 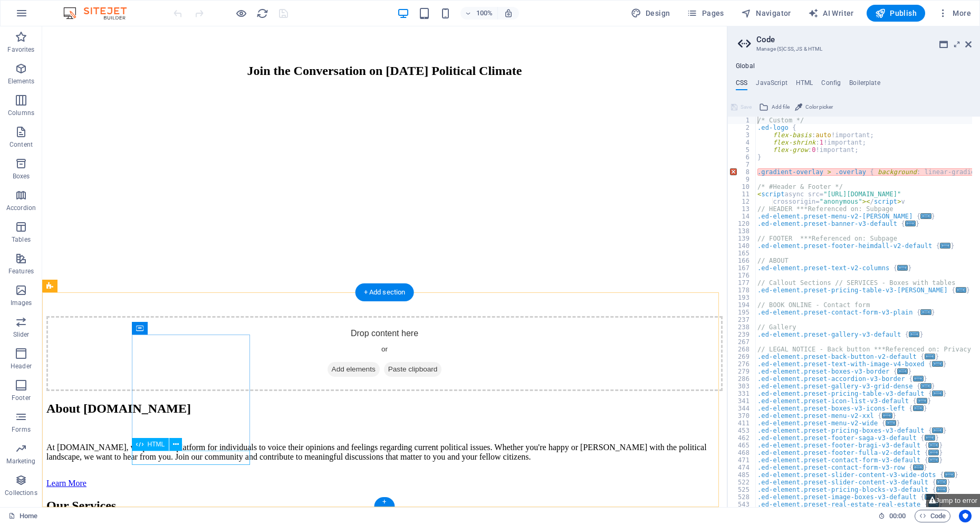 I want to click on div: 485, so click(x=742, y=475).